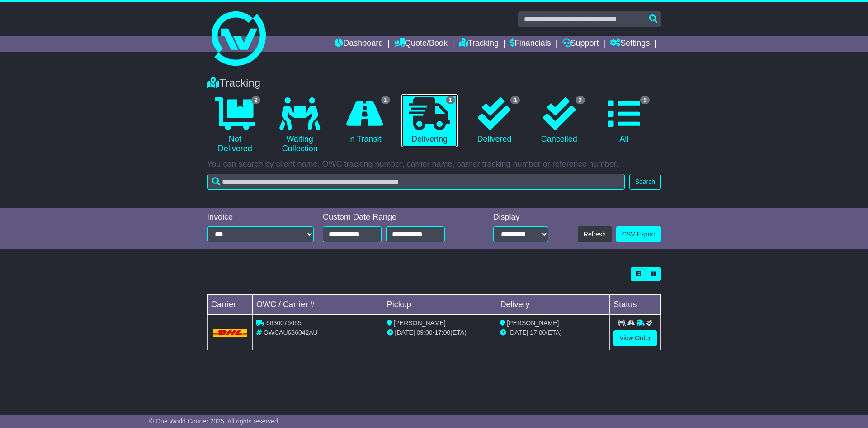 This screenshot has height=428, width=868. I want to click on a: Support, so click(581, 44).